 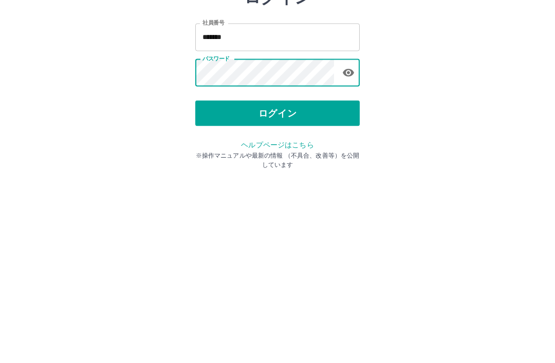 What do you see at coordinates (278, 75) in the screenshot?
I see `h2: ログイン` at bounding box center [278, 75].